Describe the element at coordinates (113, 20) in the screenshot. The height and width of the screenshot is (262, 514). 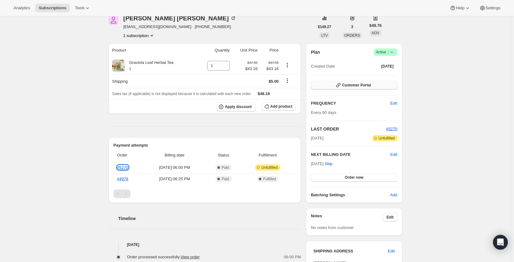
I see `span: Anne Bocchino` at that location.